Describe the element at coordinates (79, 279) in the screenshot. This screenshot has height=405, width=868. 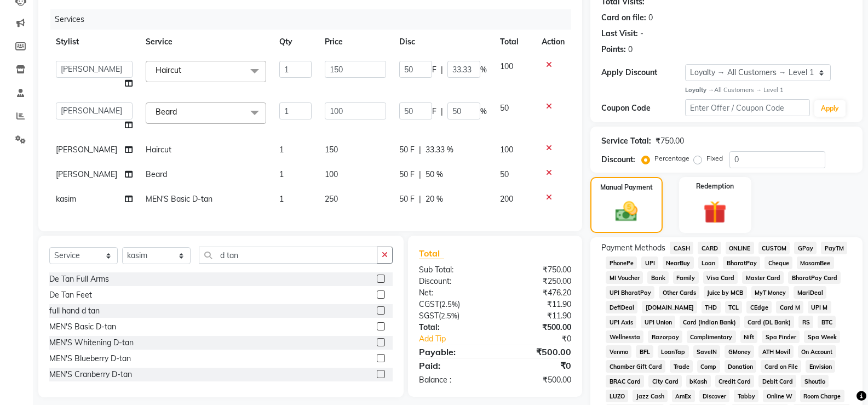
I see `div: De Tan Full Arms` at that location.